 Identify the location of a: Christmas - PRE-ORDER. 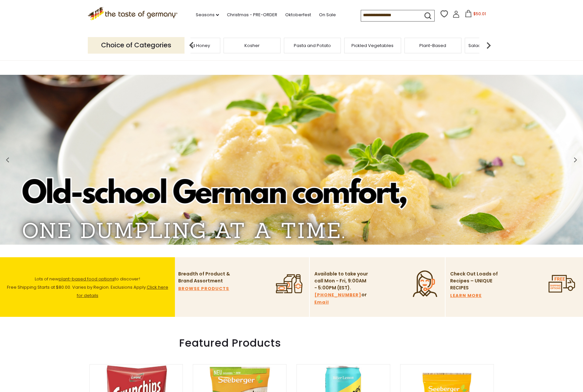
(252, 15).